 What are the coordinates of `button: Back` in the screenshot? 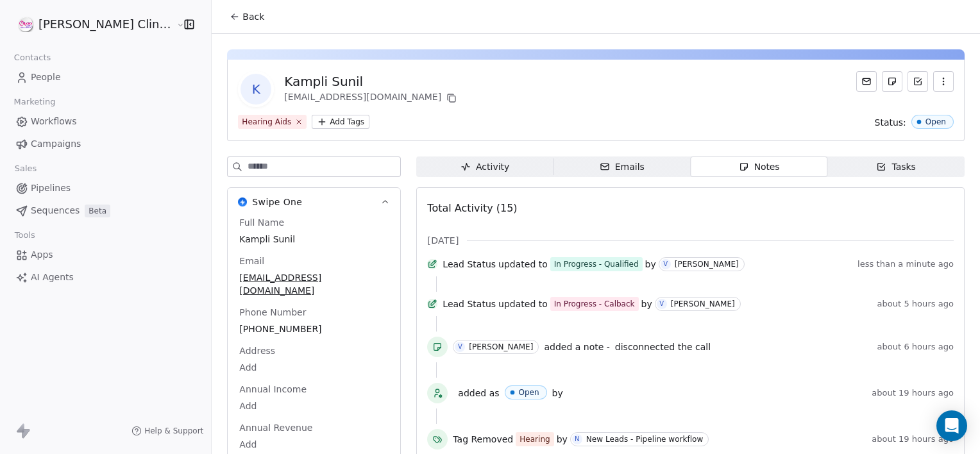 It's located at (247, 17).